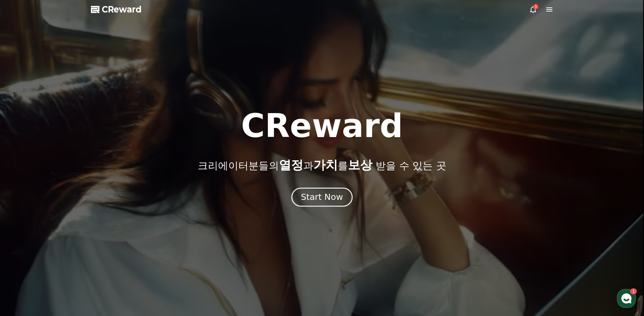  Describe the element at coordinates (66, 228) in the screenshot. I see `span: 대화` at that location.